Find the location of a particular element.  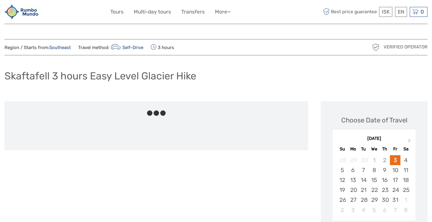

div: Choose Wednesday, November 5th, 2025 is located at coordinates (374, 210).